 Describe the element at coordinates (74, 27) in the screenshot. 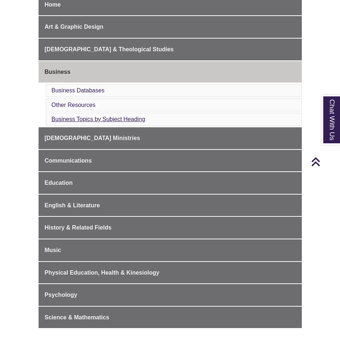

I see `span: Art & Graphic Design` at that location.